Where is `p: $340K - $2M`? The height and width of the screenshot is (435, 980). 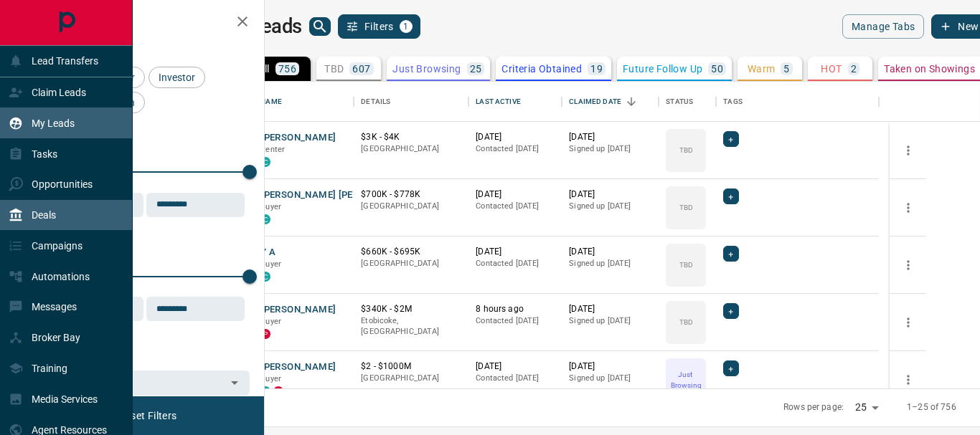 p: $340K - $2M is located at coordinates (411, 309).